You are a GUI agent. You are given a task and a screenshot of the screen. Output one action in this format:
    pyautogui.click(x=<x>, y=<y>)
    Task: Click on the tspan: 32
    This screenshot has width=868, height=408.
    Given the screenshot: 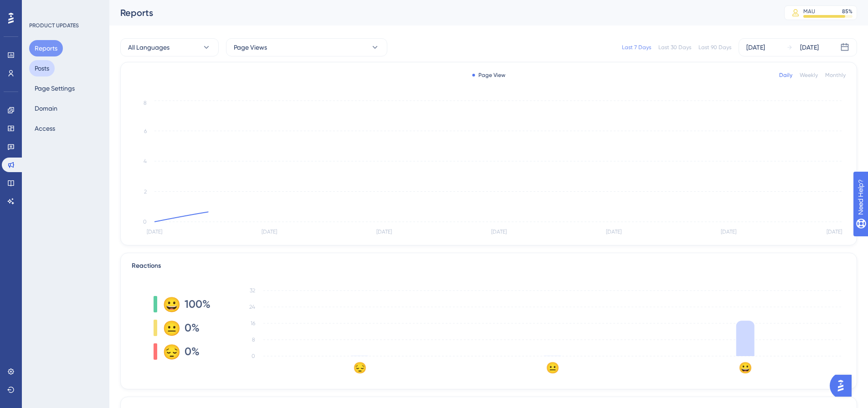 What is the action you would take?
    pyautogui.click(x=252, y=291)
    